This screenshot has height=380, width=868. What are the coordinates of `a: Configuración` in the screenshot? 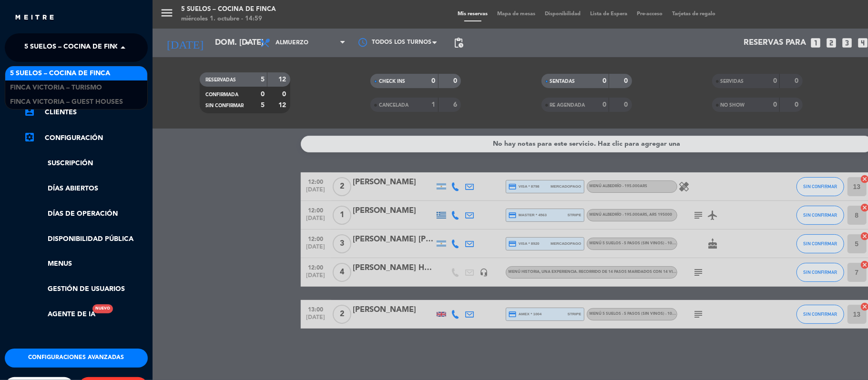 It's located at (86, 138).